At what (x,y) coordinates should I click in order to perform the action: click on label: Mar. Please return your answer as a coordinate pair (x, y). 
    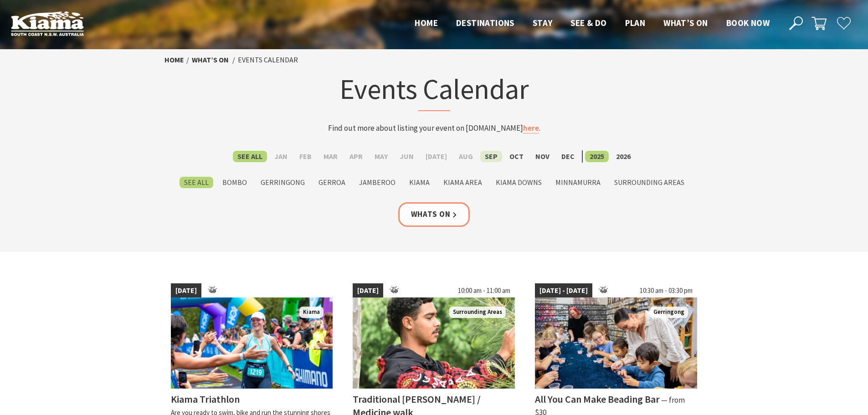
    Looking at the image, I should click on (330, 156).